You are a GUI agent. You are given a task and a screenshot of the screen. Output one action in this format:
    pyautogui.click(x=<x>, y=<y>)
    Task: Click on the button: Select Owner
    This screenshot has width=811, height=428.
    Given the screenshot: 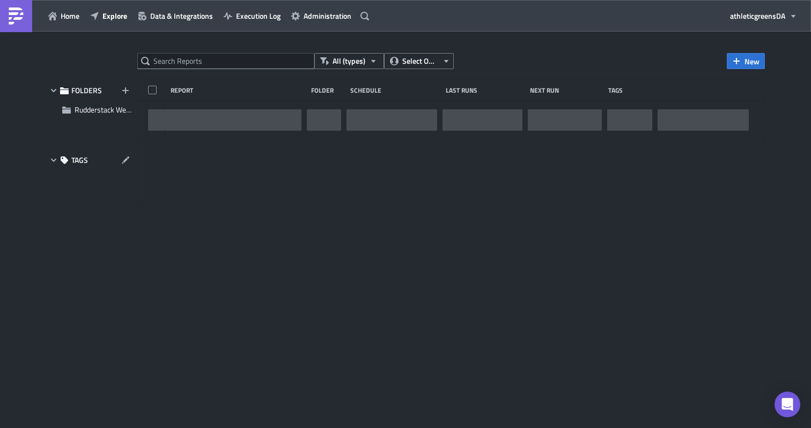 What is the action you would take?
    pyautogui.click(x=419, y=61)
    